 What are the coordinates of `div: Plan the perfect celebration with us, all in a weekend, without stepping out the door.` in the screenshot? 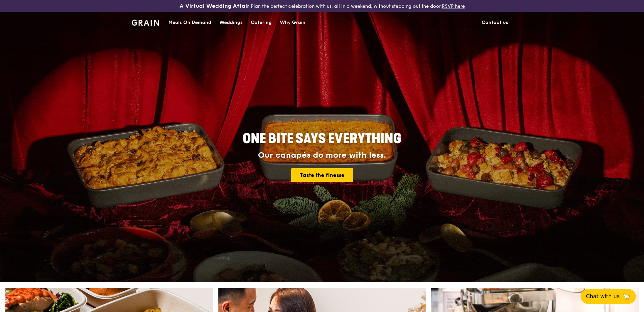 It's located at (322, 6).